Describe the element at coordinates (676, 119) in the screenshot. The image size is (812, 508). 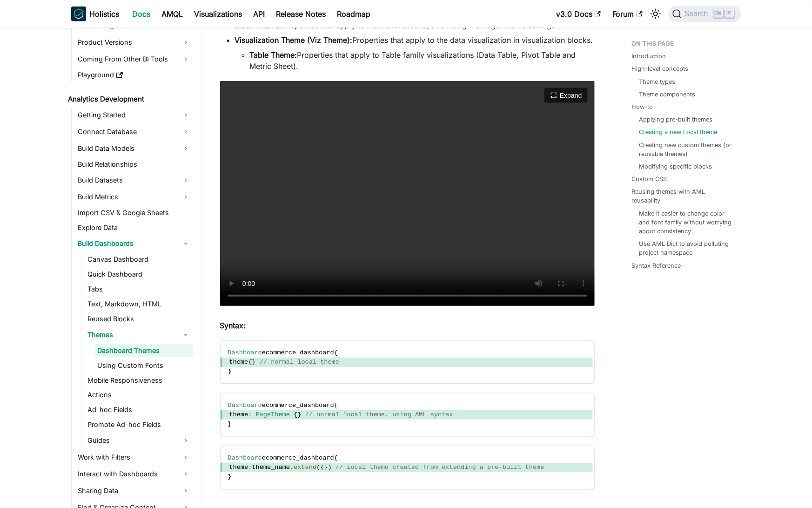
I see `a: Applying pre-built themes` at that location.